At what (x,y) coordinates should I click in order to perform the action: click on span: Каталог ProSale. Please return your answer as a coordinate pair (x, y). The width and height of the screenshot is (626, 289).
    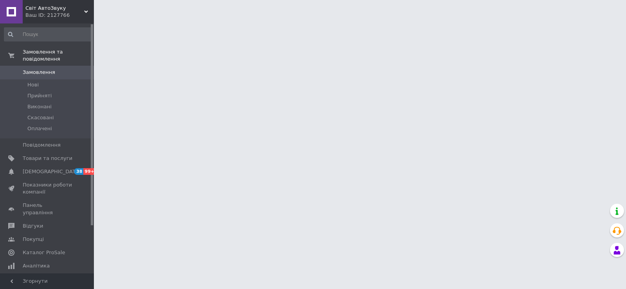
    Looking at the image, I should click on (44, 253).